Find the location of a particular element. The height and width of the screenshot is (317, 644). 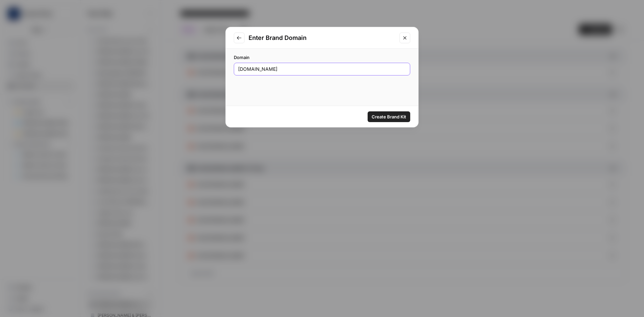

label: Domain is located at coordinates (322, 57).